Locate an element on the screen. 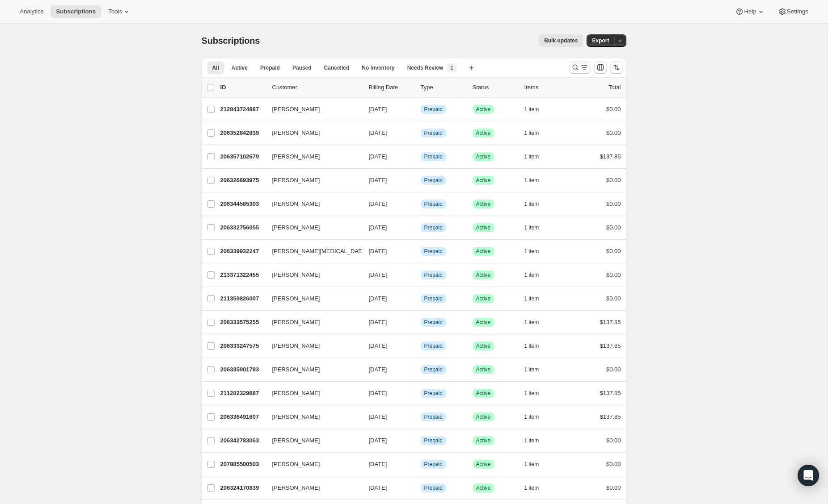  button: Settings is located at coordinates (793, 11).